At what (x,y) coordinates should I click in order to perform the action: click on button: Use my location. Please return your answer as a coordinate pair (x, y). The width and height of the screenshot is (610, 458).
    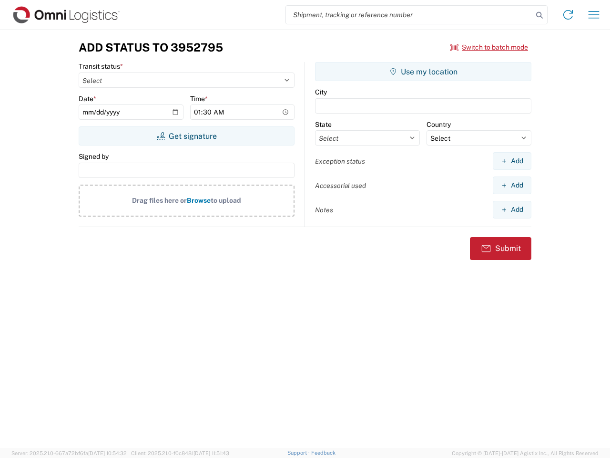
    Looking at the image, I should click on (423, 72).